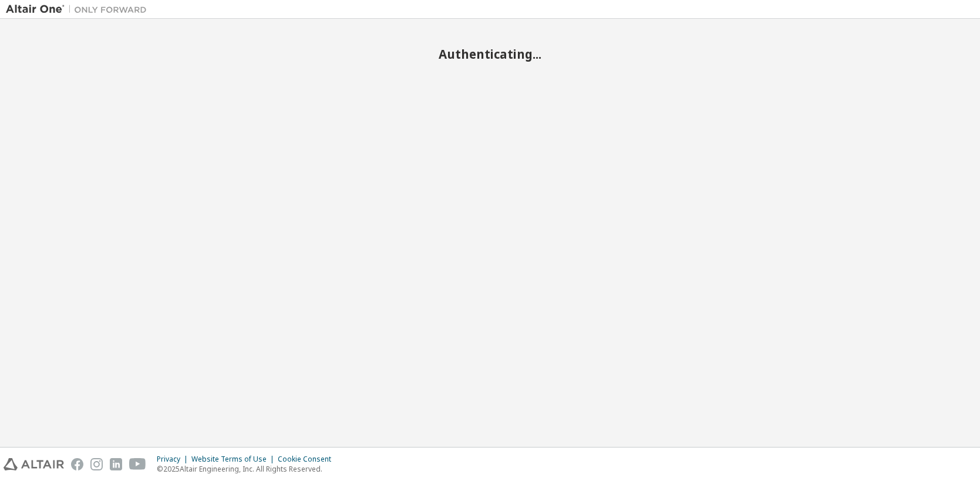 The image size is (980, 481). What do you see at coordinates (77, 464) in the screenshot?
I see `img: facebook.svg` at bounding box center [77, 464].